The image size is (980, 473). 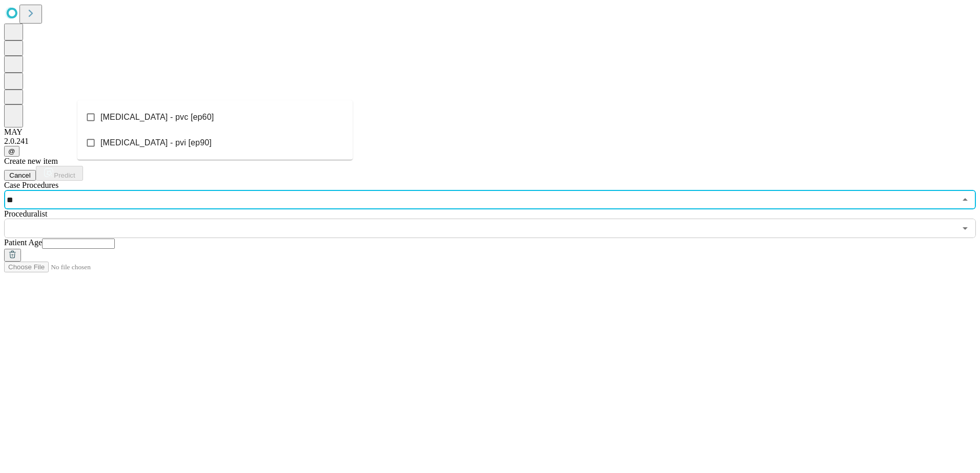 What do you see at coordinates (965, 228) in the screenshot?
I see `button: Open` at bounding box center [965, 228].